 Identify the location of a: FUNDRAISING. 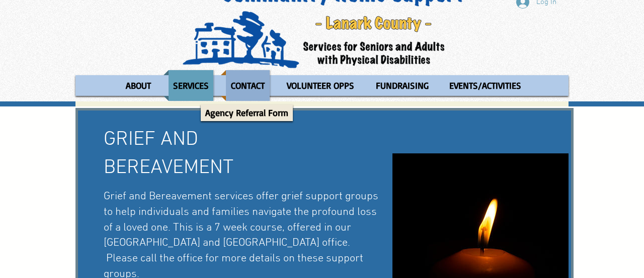
(402, 85).